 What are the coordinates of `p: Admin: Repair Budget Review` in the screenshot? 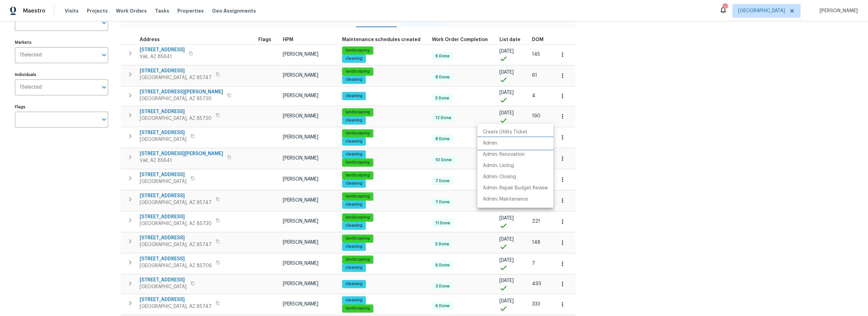 It's located at (515, 187).